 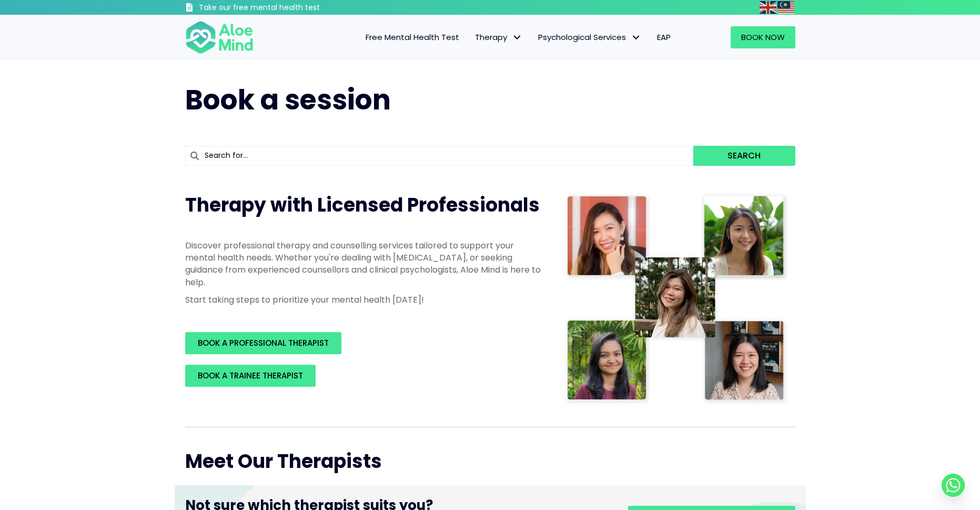 What do you see at coordinates (786, 7) in the screenshot?
I see `a: Malay` at bounding box center [786, 7].